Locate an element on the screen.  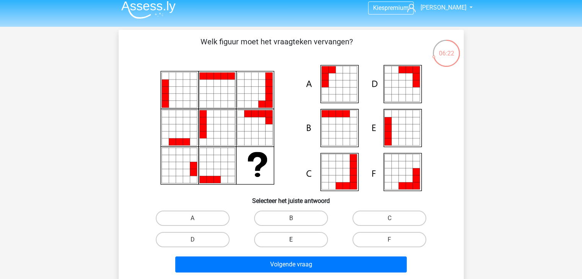
span: premium is located at coordinates (396, 8).